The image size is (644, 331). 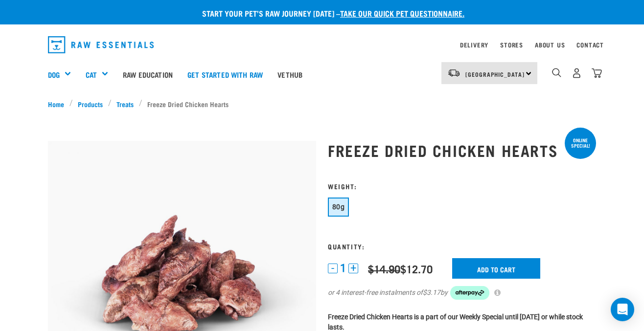 I want to click on a: Products, so click(x=90, y=104).